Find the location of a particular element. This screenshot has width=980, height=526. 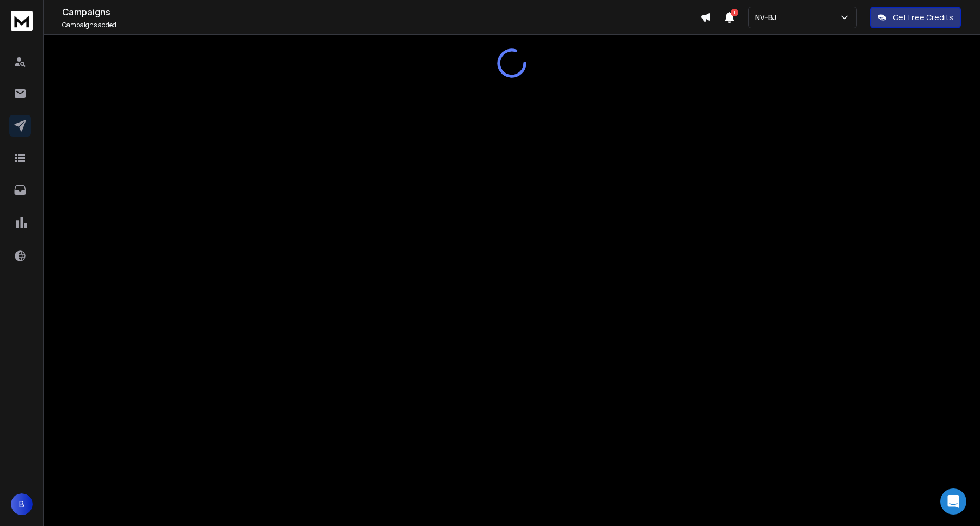

img: logo is located at coordinates (22, 21).